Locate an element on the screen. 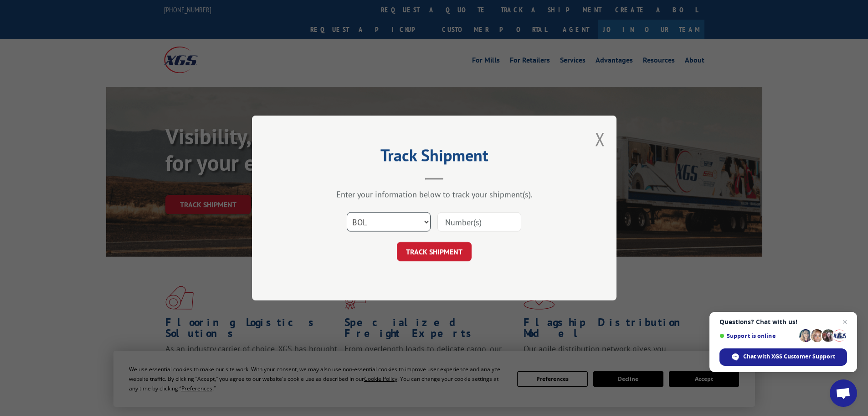  div: Open chat is located at coordinates (843, 393).